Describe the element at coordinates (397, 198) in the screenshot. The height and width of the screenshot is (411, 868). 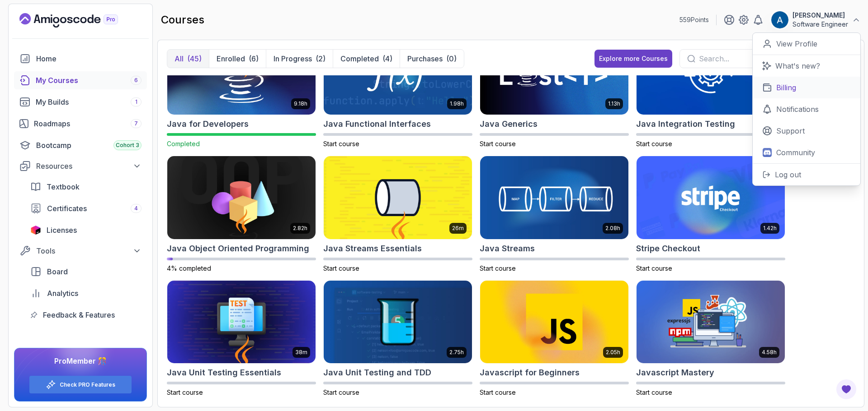
I see `img: Java Streams Essentials card` at that location.